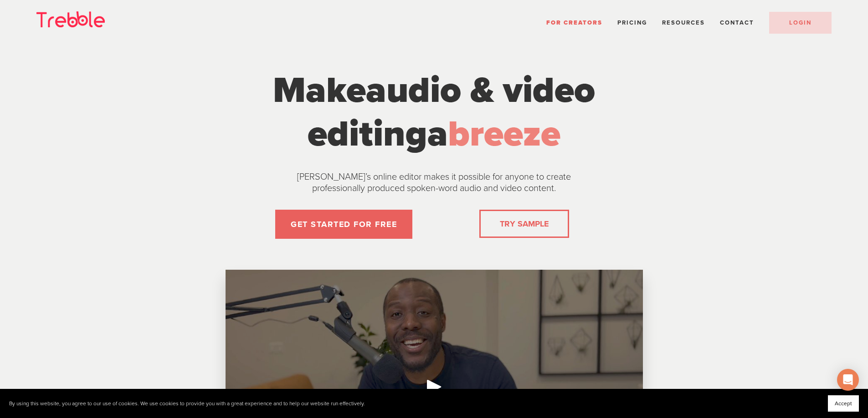  Describe the element at coordinates (848, 380) in the screenshot. I see `div: Open Intercom Messenger` at that location.